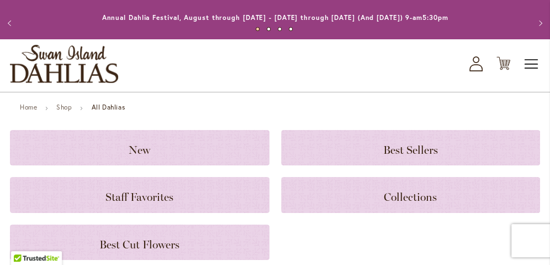  I want to click on a: Collections, so click(411, 194).